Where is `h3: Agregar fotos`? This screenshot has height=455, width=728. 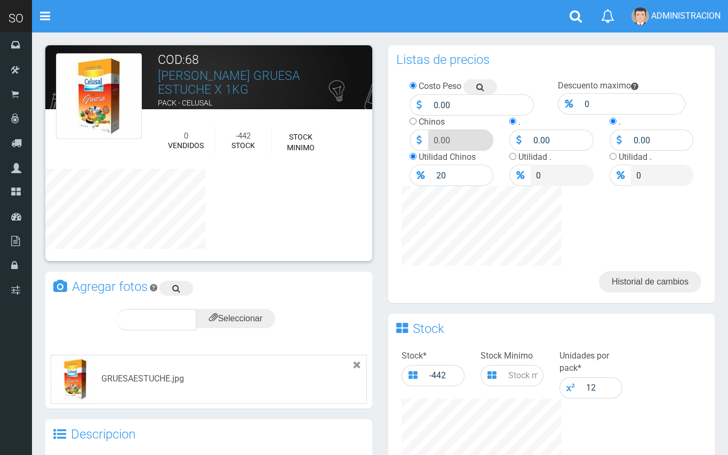
h3: Agregar fotos is located at coordinates (110, 287).